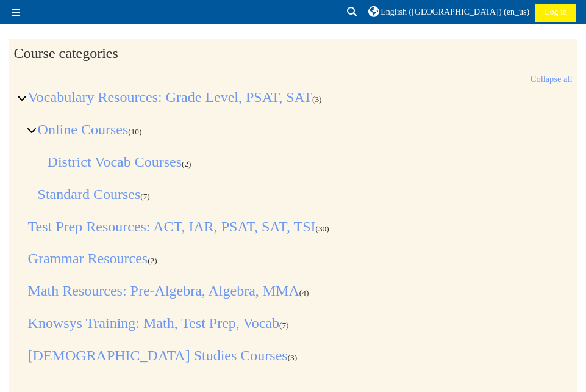 This screenshot has width=586, height=392. What do you see at coordinates (83, 130) in the screenshot?
I see `a: Online Courses` at bounding box center [83, 130].